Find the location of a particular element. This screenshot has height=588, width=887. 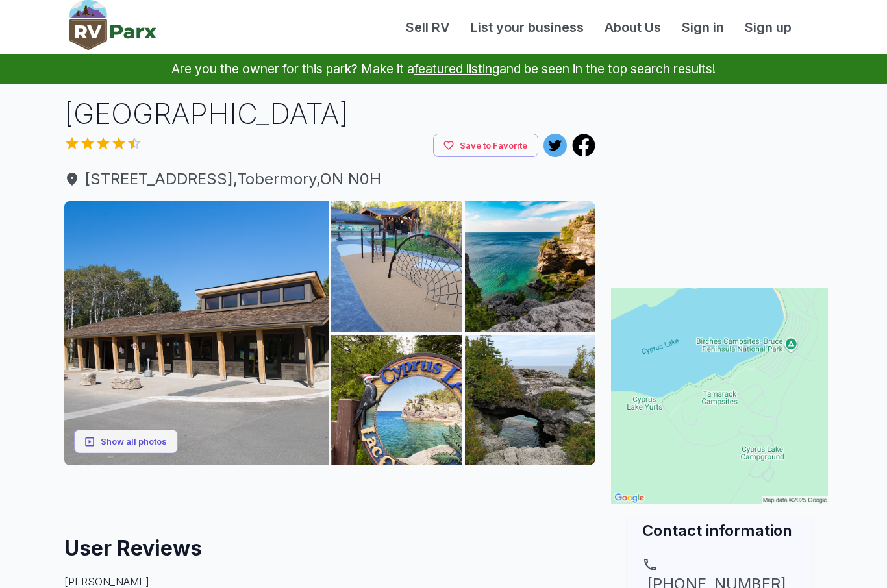

a: Sign up is located at coordinates (768, 27).